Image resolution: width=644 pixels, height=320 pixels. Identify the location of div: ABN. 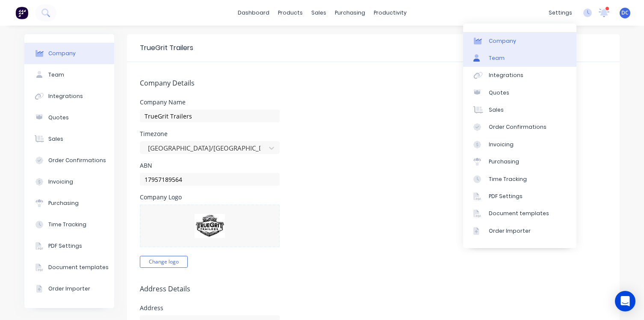
(209, 165).